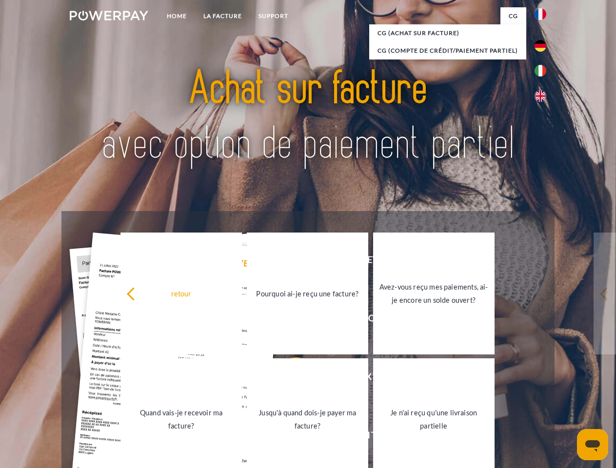 The image size is (616, 468). I want to click on a: LA FACTURE, so click(222, 16).